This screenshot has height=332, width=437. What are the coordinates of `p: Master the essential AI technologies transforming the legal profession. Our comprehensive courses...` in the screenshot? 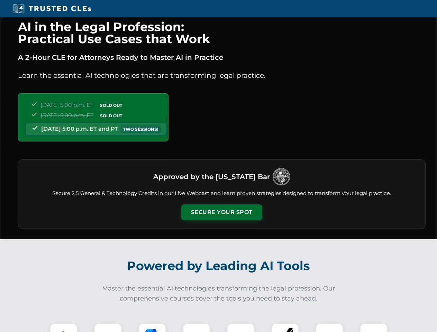 It's located at (219, 294).